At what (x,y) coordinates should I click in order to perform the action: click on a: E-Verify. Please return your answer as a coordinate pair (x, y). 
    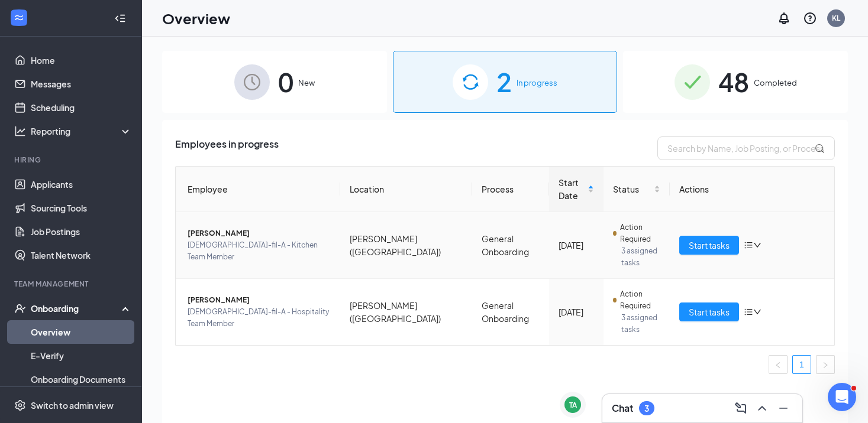
    Looking at the image, I should click on (81, 356).